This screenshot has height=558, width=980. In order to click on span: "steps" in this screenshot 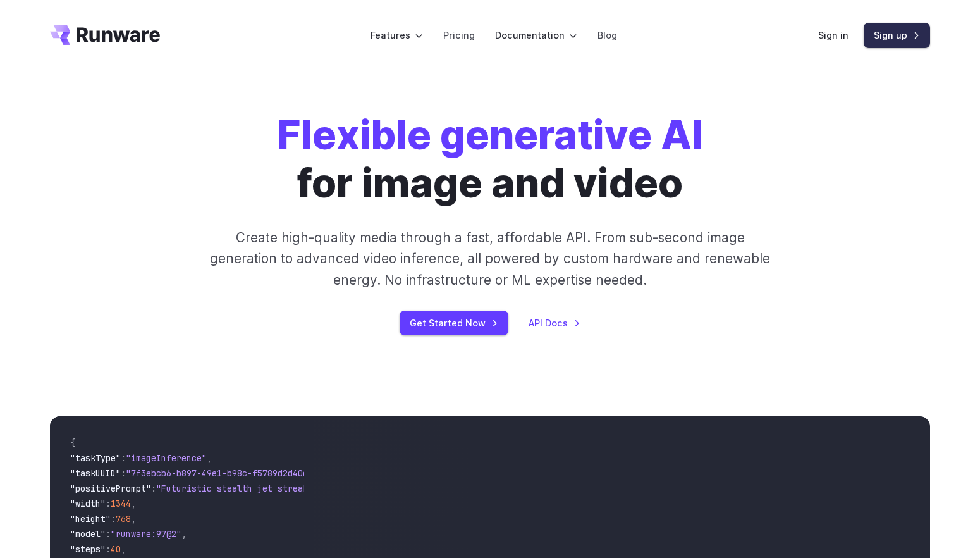, I will do `click(88, 550)`.